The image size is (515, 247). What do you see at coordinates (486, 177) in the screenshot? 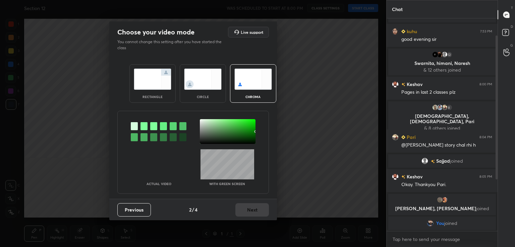
I see `div: 8:05 PM` at bounding box center [486, 177].